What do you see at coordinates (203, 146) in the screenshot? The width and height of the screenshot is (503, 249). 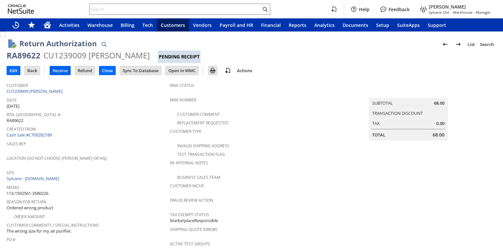 I see `a: Invalid Shipping Address` at bounding box center [203, 146].